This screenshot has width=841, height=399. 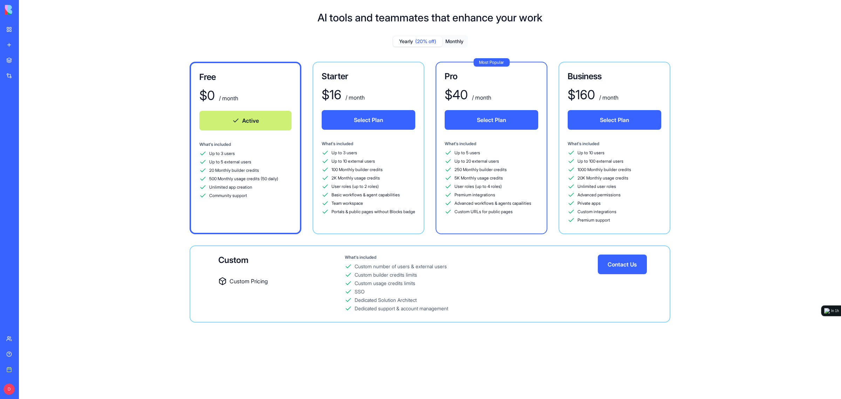 What do you see at coordinates (591, 153) in the screenshot?
I see `span: Up to 10 users` at bounding box center [591, 153].